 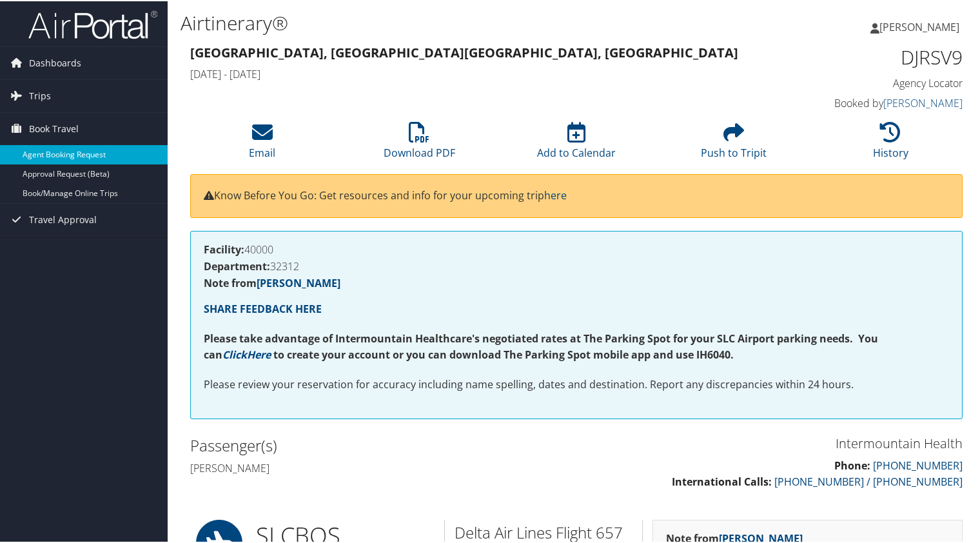 I want to click on h2: Delta Air Lines Flight 657, so click(x=543, y=531).